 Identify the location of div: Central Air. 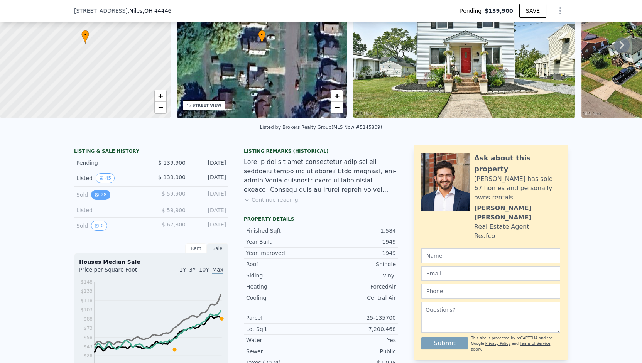
(359, 298).